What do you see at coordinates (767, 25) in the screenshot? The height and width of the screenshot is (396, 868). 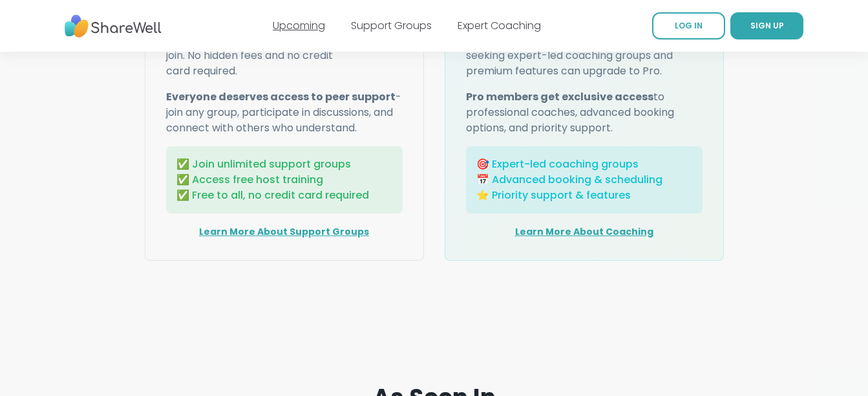 I see `span: SIGN UP` at bounding box center [767, 25].